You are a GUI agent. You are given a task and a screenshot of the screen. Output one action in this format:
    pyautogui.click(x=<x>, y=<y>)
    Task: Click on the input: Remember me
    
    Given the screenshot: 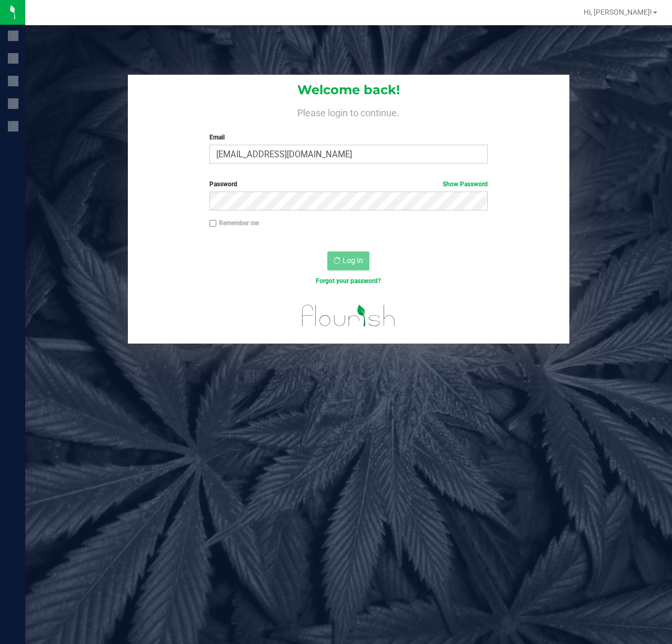 What is the action you would take?
    pyautogui.click(x=213, y=224)
    